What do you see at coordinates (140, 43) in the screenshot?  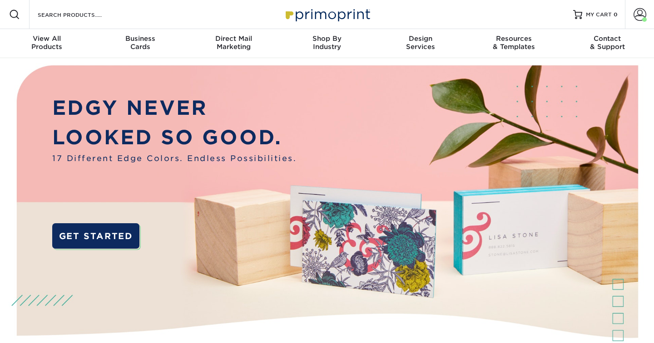 I see `div: Cards` at bounding box center [140, 43].